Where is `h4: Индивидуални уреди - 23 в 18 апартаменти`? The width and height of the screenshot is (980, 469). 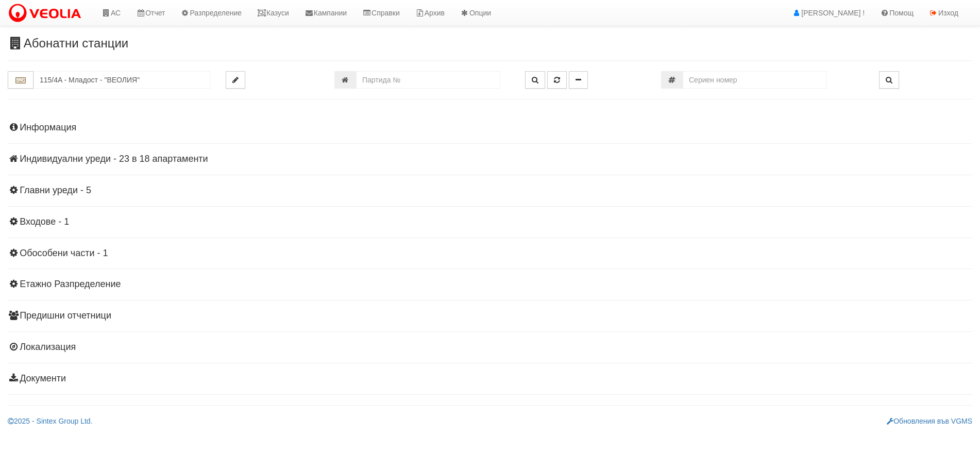 h4: Индивидуални уреди - 23 в 18 апартаменти is located at coordinates (490, 159).